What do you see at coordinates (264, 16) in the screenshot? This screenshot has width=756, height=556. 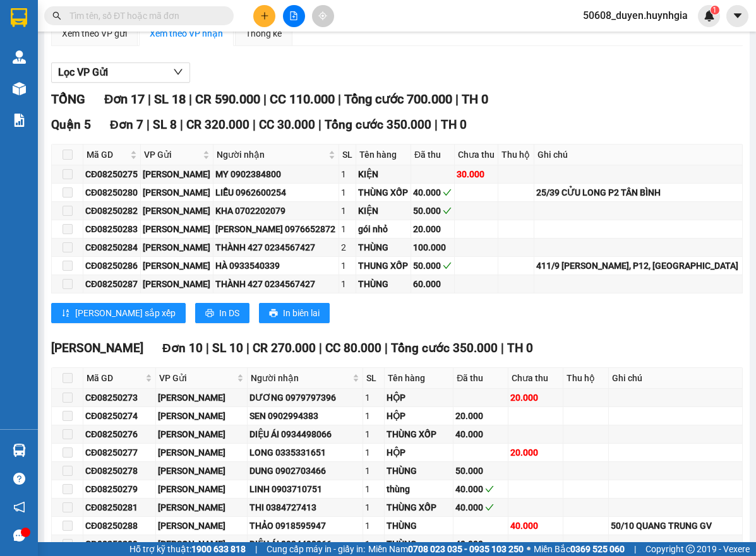 I see `button: plus` at bounding box center [264, 16].